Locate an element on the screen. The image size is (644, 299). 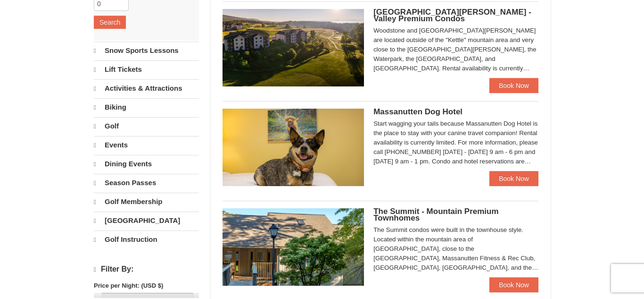
a: Golf Instruction is located at coordinates (146, 239).